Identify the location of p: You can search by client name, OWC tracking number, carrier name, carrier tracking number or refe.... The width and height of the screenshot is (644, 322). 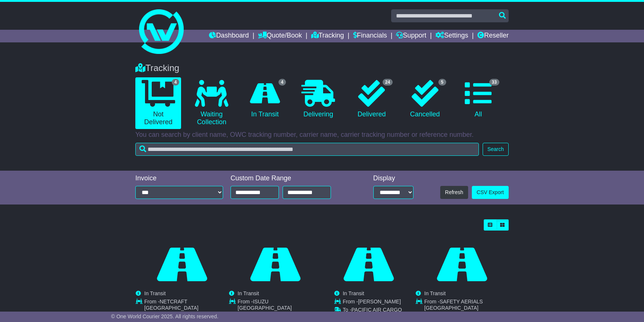
(322, 135).